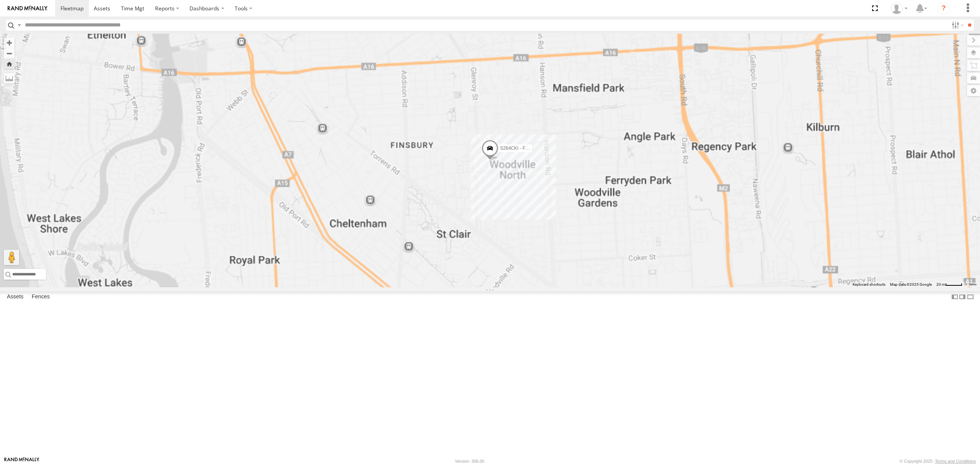  I want to click on a: Visit our Website, so click(22, 461).